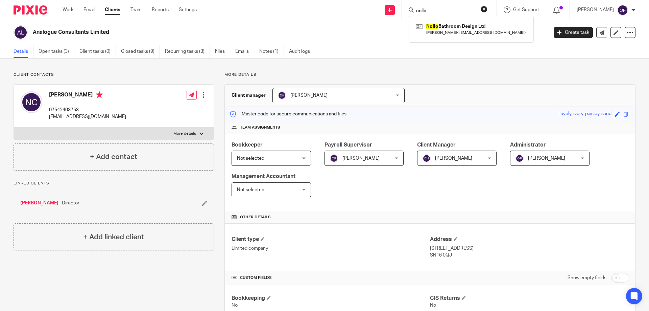 The image size is (649, 311). Describe the element at coordinates (271, 51) in the screenshot. I see `a: Notes (1)` at that location.